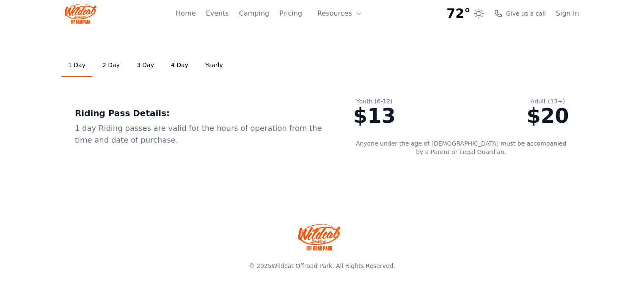  What do you see at coordinates (200, 113) in the screenshot?
I see `div: Riding Pass Details:` at bounding box center [200, 113].